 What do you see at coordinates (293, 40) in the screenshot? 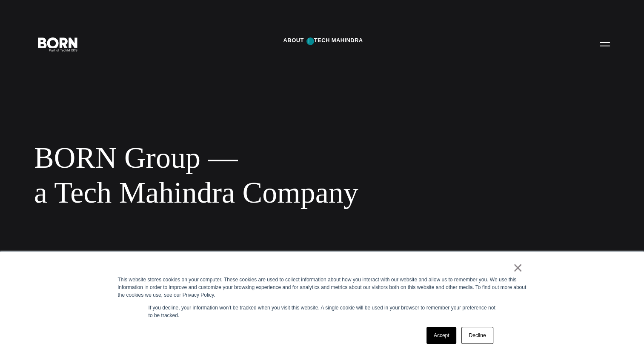
I see `a: About` at bounding box center [293, 40].